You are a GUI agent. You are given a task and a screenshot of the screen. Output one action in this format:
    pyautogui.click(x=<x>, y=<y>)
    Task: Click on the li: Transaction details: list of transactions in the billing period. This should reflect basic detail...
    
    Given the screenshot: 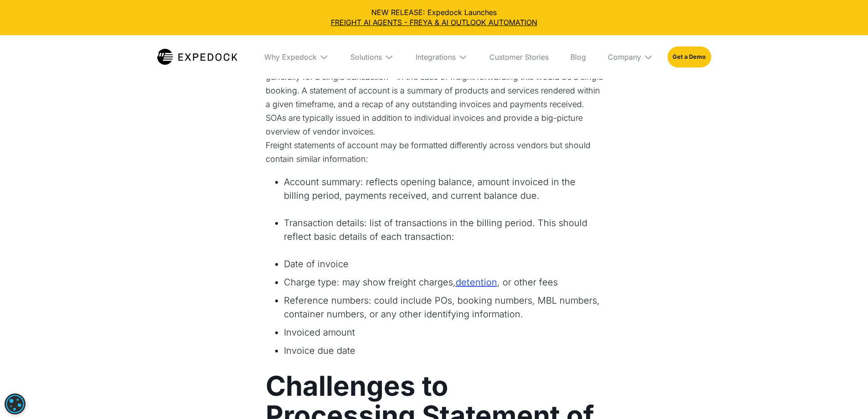 What is the action you would take?
    pyautogui.click(x=443, y=230)
    